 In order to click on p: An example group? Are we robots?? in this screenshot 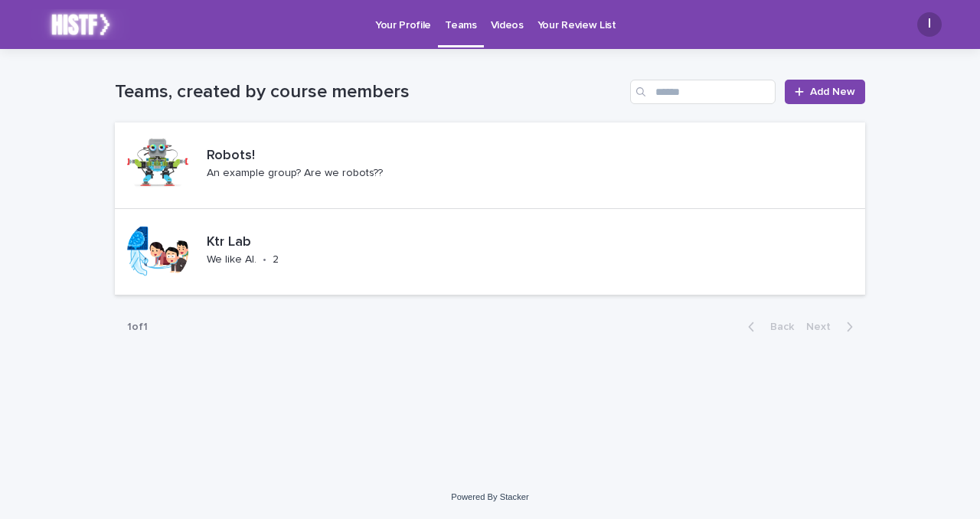, I will do `click(294, 173)`.